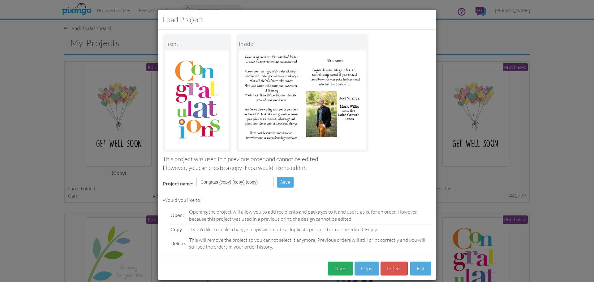 This screenshot has height=282, width=594. Describe the element at coordinates (297, 19) in the screenshot. I see `h3: Load Project` at that location.